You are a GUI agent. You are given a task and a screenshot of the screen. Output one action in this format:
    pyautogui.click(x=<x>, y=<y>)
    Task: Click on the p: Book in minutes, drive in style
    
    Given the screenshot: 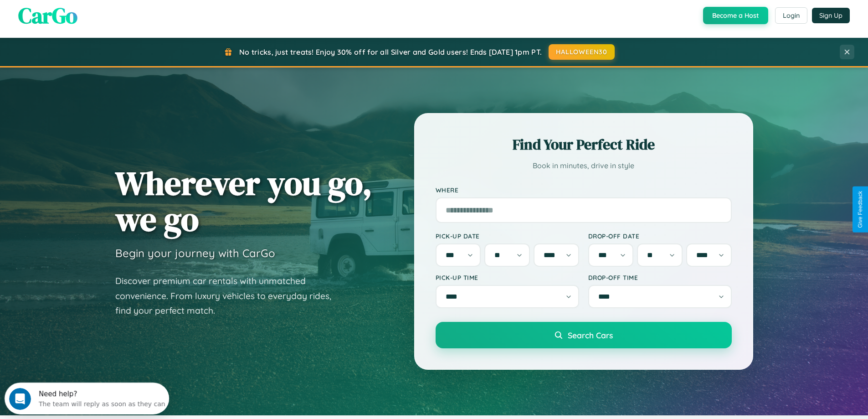 What is the action you would take?
    pyautogui.click(x=584, y=166)
    